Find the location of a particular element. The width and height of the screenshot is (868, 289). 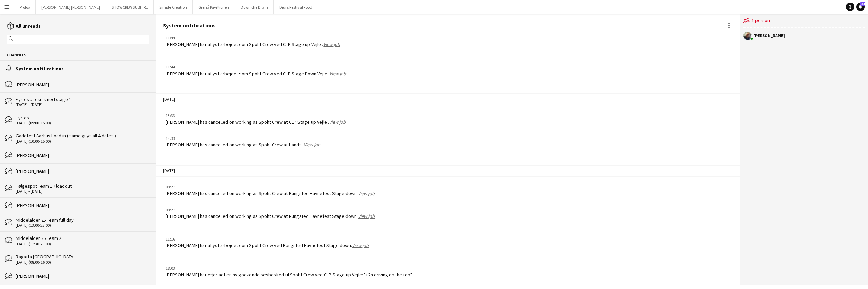

button: Down the Drain is located at coordinates (254, 7).